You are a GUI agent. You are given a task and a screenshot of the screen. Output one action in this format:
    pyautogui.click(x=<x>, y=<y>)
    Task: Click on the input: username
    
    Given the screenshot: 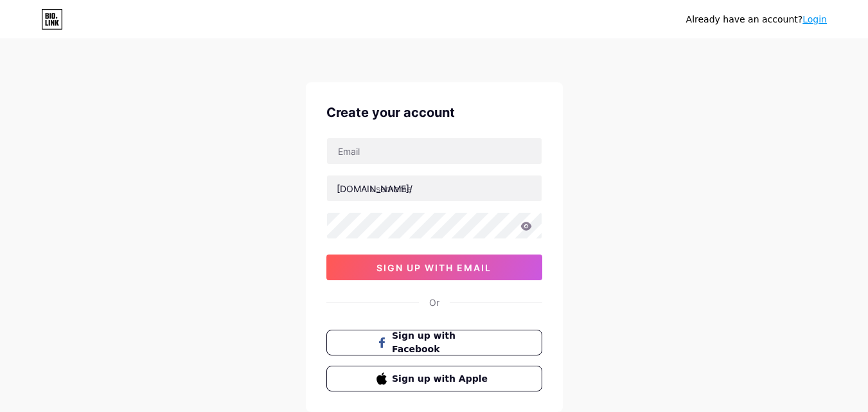 What is the action you would take?
    pyautogui.click(x=434, y=188)
    